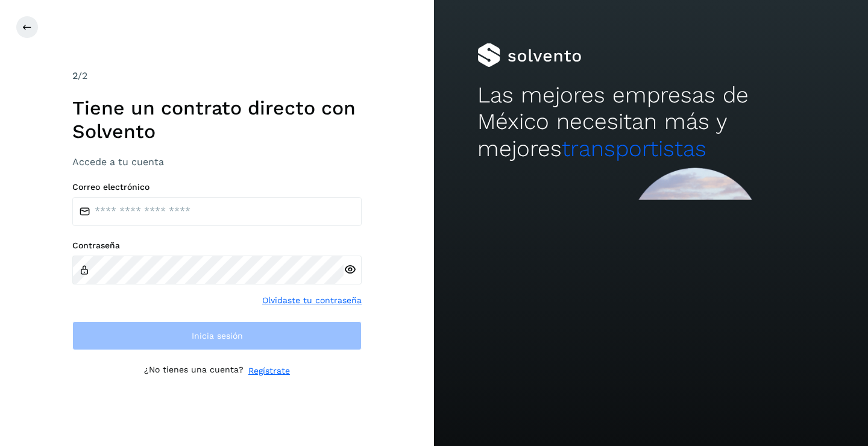 The height and width of the screenshot is (446, 868). What do you see at coordinates (312, 300) in the screenshot?
I see `a: Olvidaste tu contraseña` at bounding box center [312, 300].